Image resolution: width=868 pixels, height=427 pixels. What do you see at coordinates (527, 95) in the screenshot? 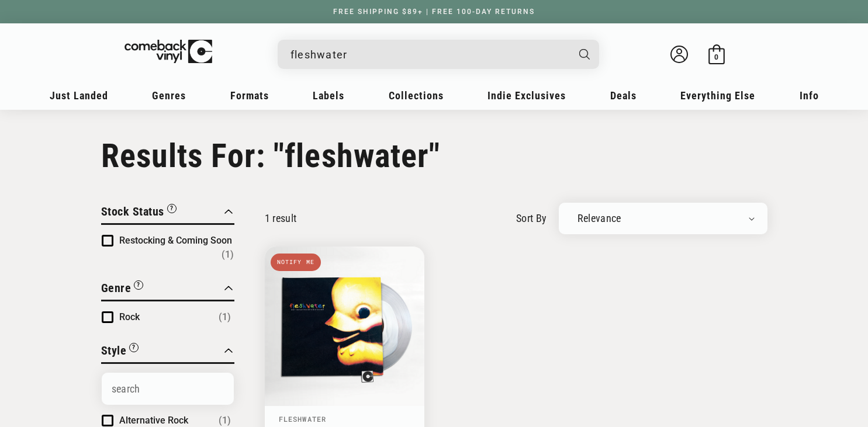
I see `span: Indie Exclusives` at bounding box center [527, 95].